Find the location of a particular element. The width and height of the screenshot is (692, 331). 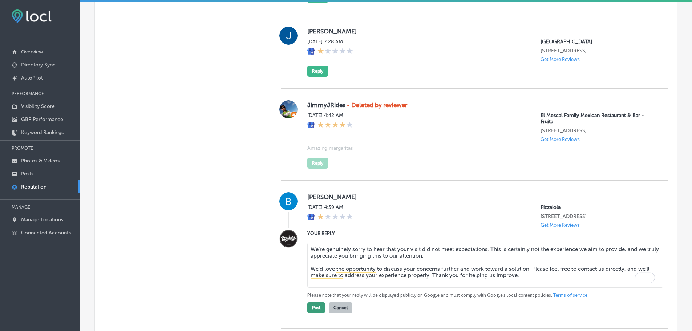

p: Overview is located at coordinates (32, 52).